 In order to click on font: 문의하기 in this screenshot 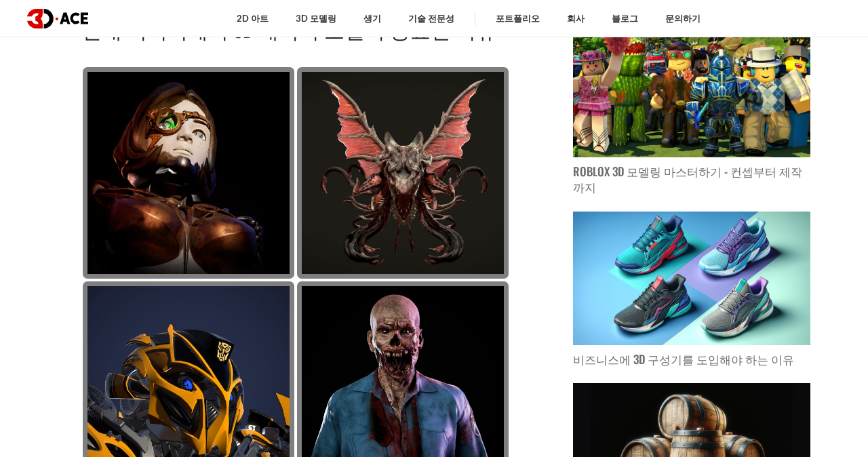, I will do `click(683, 18)`.